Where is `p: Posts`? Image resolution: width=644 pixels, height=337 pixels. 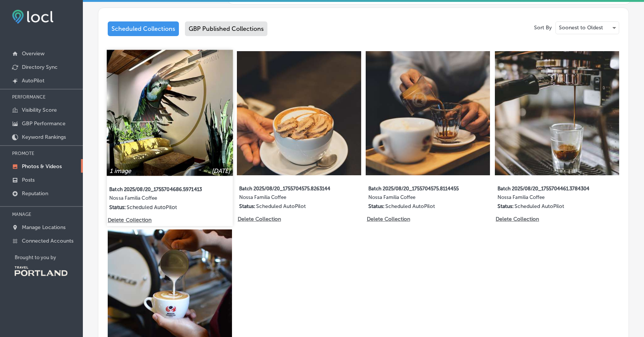 p: Posts is located at coordinates (28, 180).